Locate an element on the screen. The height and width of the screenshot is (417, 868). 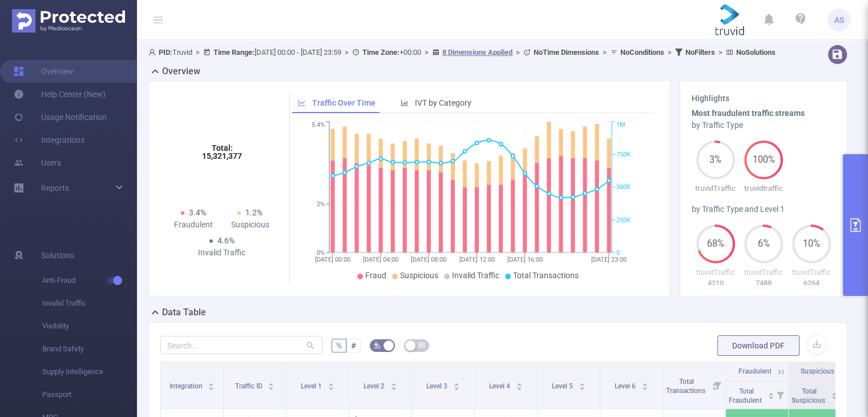
a: Reports is located at coordinates (55, 188).